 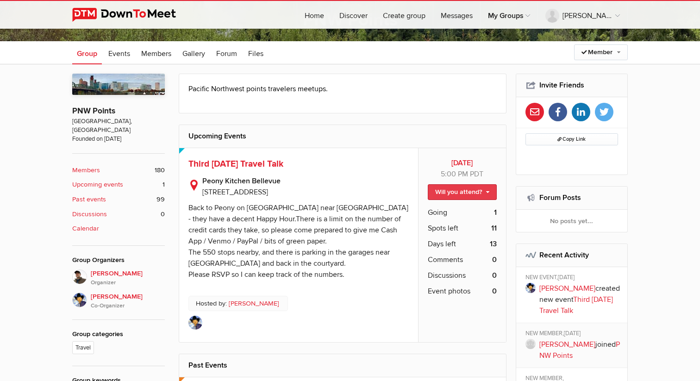 I want to click on span: 180, so click(x=160, y=170).